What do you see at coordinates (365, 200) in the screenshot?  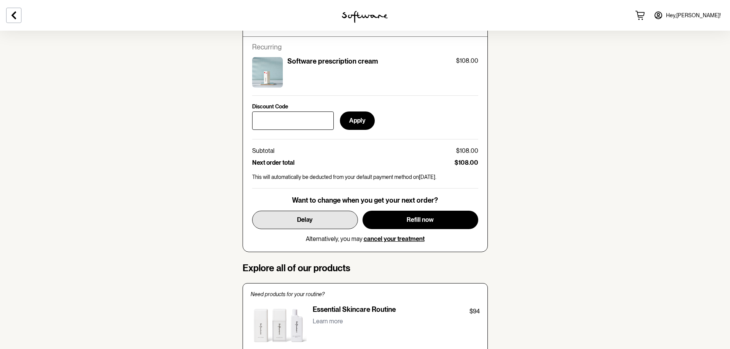 I see `p: Want to change when you get your next order?` at bounding box center [365, 200].